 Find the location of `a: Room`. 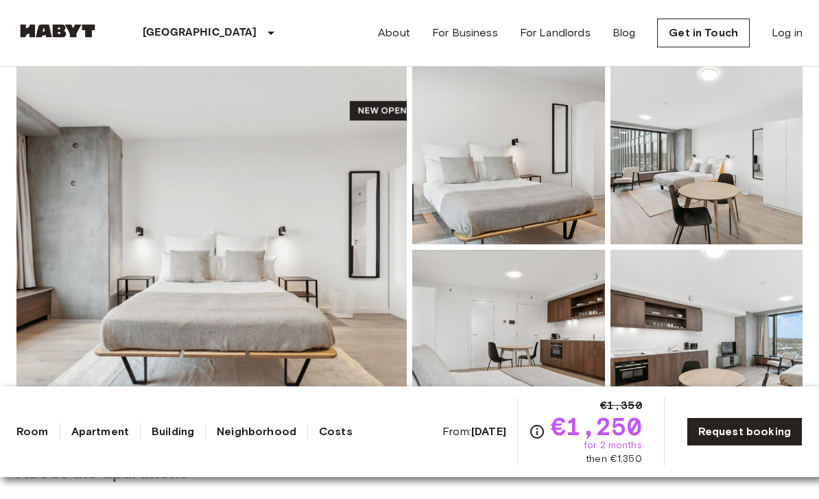

a: Room is located at coordinates (32, 431).